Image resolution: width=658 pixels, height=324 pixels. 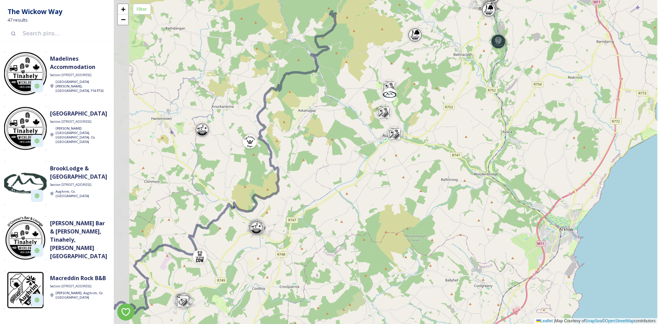 What do you see at coordinates (35, 11) in the screenshot?
I see `strong: The Wickow Way` at bounding box center [35, 11].